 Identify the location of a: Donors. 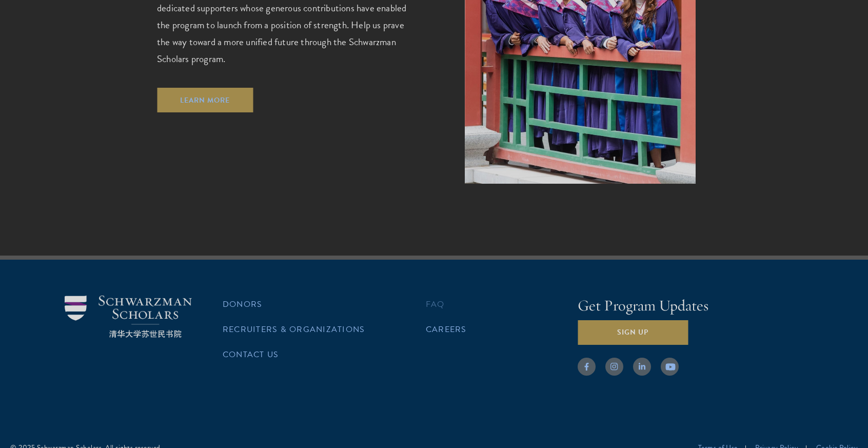
(242, 304).